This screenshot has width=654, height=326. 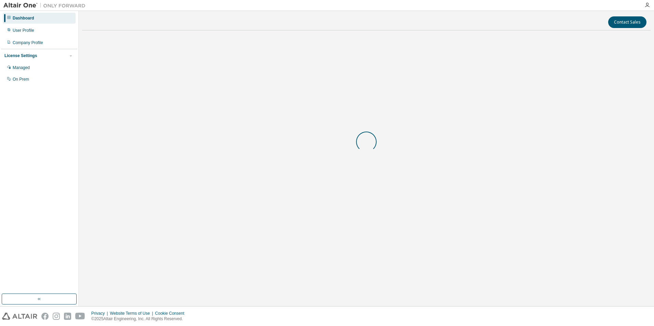 What do you see at coordinates (21, 79) in the screenshot?
I see `div: On Prem` at bounding box center [21, 79].